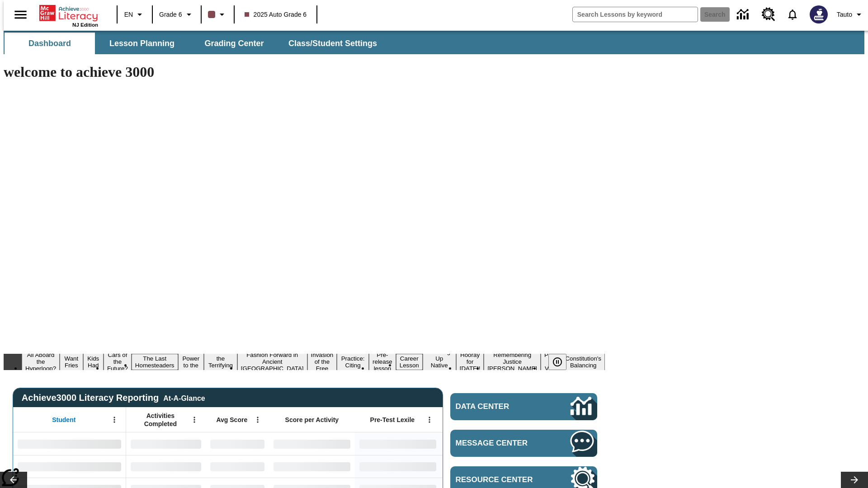  I want to click on span: Score per Activity, so click(312, 419).